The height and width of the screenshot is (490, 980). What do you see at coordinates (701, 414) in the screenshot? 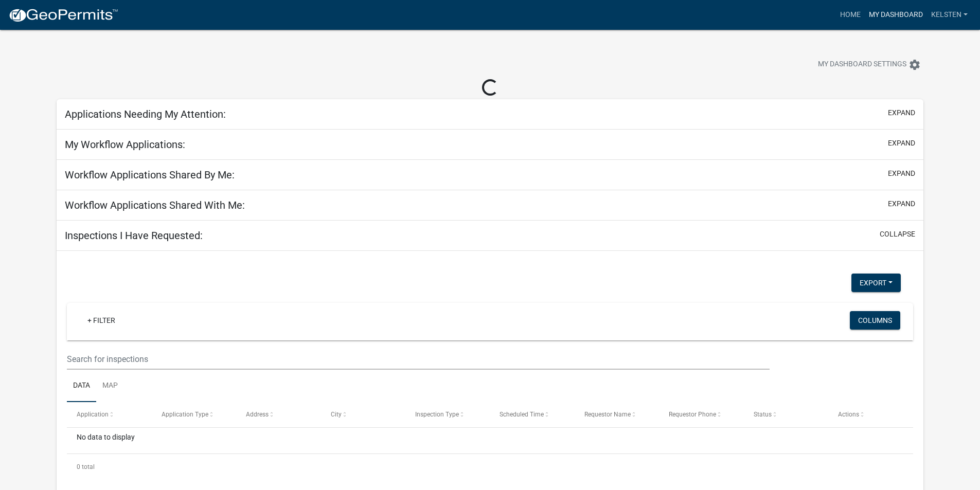
I see `datatable-header-cell: Requestor Phone` at bounding box center [701, 414].